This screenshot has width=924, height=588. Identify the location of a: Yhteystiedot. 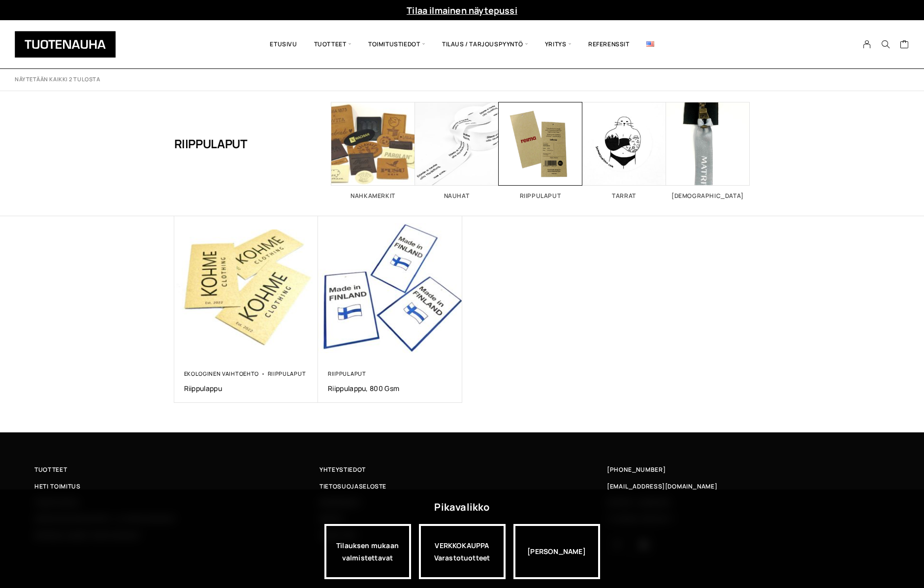
(462, 469).